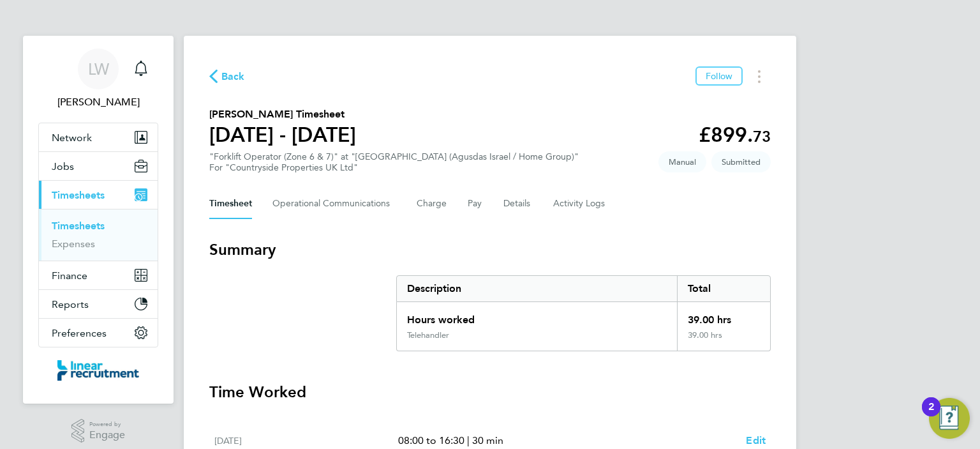  Describe the element at coordinates (490, 392) in the screenshot. I see `h3: Time Worked` at that location.